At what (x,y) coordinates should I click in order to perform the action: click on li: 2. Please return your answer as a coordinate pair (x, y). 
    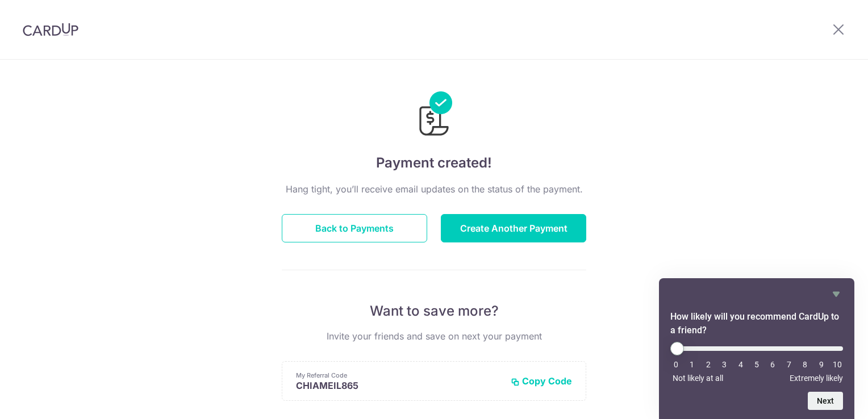
    Looking at the image, I should click on (709, 365).